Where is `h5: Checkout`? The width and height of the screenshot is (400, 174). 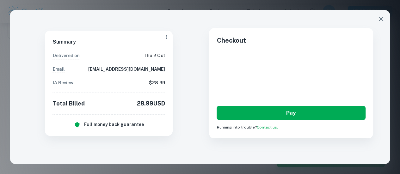
h5: Checkout is located at coordinates (291, 40).